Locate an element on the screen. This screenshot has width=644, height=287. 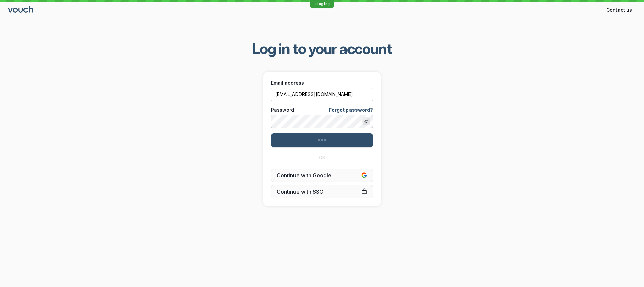
button: Show password is located at coordinates (366, 121).